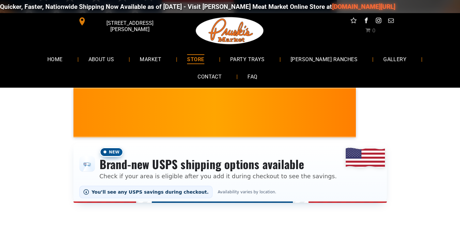 This screenshot has width=460, height=227. I want to click on span: New, so click(112, 152).